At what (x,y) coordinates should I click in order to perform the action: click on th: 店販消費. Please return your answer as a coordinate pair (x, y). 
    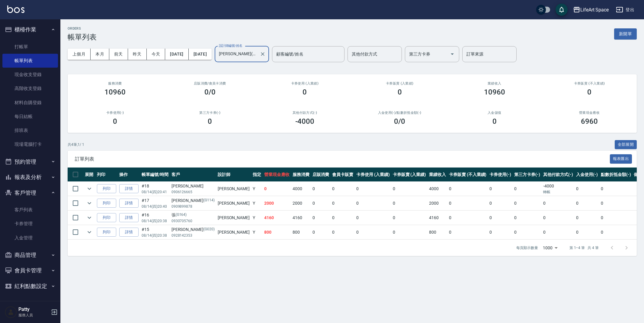
    Looking at the image, I should click on (321, 174).